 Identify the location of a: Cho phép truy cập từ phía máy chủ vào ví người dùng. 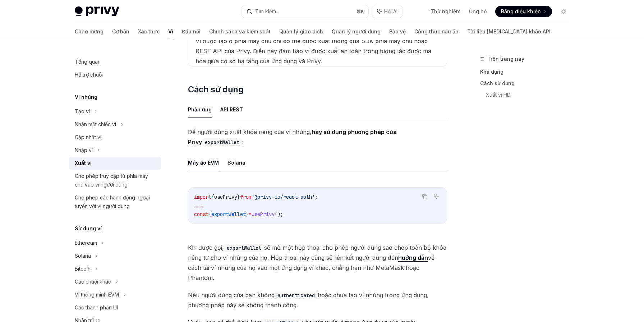
(115, 180).